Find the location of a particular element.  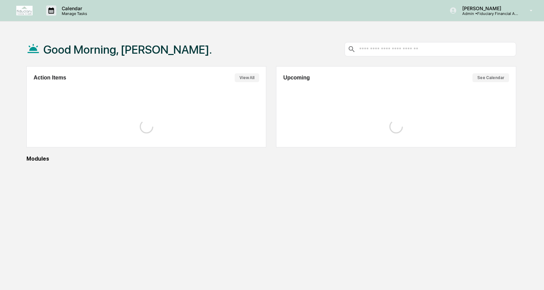

p: Manage Tasks is located at coordinates (73, 14).